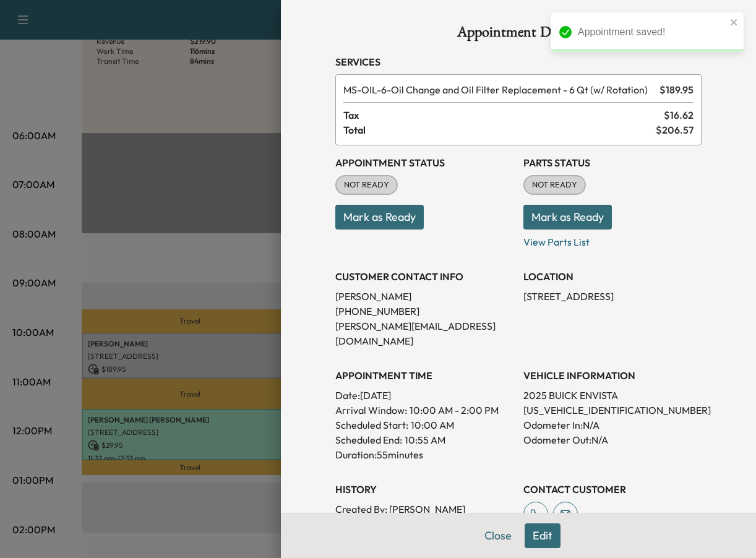  I want to click on span: $ 189.95, so click(676, 89).